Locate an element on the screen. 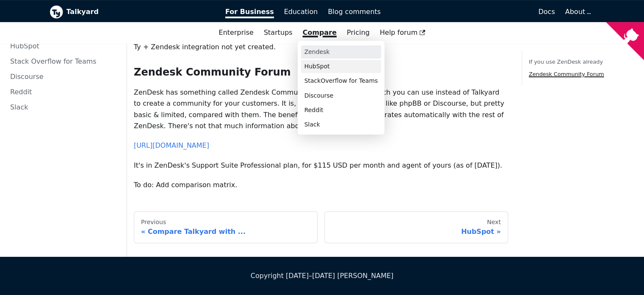  div: Compare Talkyard with ... is located at coordinates (225, 231).